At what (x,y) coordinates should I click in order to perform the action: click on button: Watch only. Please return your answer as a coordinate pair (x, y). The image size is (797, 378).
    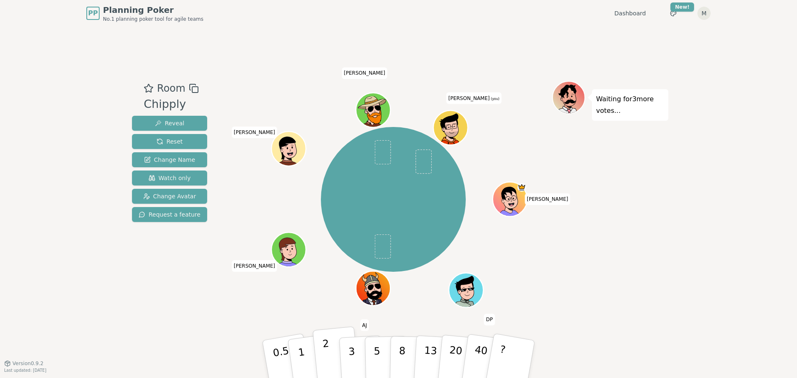
    Looking at the image, I should click on (169, 178).